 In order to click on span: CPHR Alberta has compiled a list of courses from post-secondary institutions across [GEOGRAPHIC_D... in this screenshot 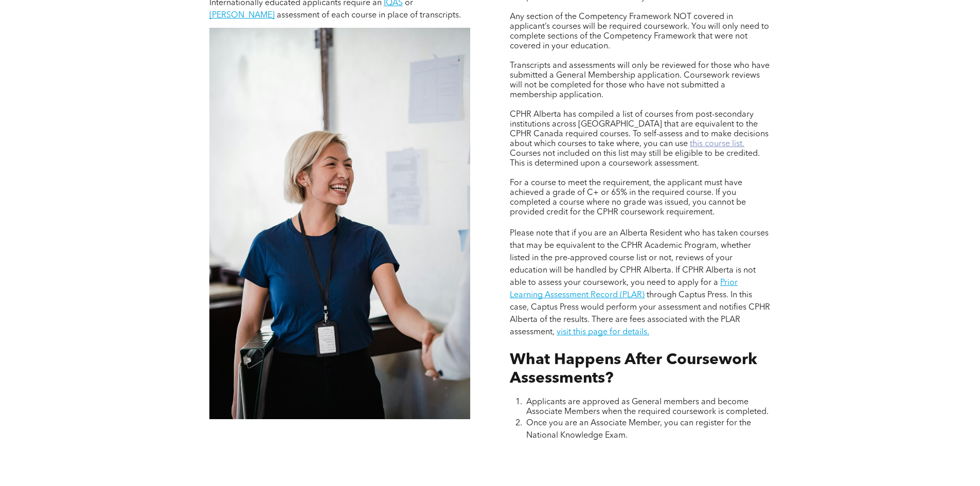, I will do `click(639, 129)`.